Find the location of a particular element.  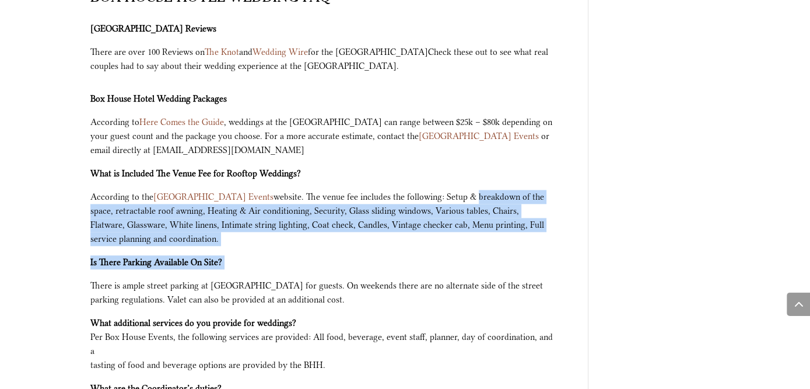

span: Per Box House Events, the following services are provided: All food, beverage, event staff, plann... is located at coordinates (321, 344).